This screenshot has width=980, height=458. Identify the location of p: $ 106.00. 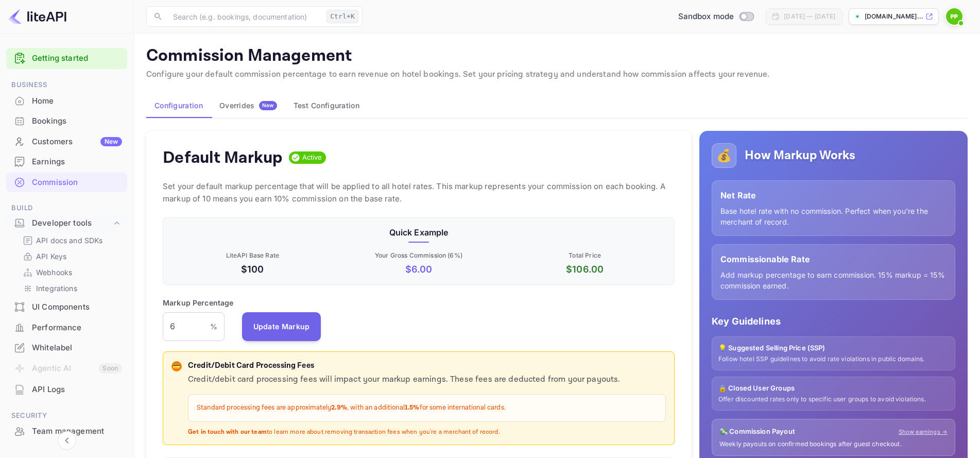
(584, 269).